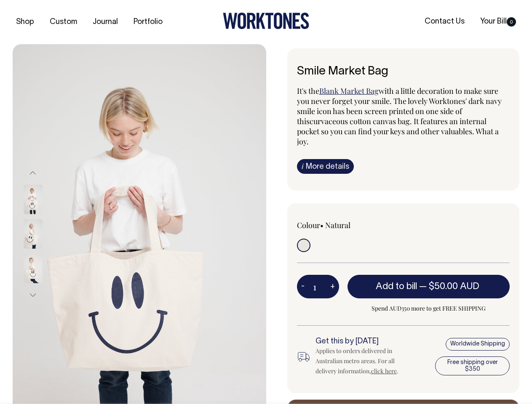  What do you see at coordinates (429, 308) in the screenshot?
I see `span: Spend AUD350 more to get FREE SHIPPING` at bounding box center [429, 308].